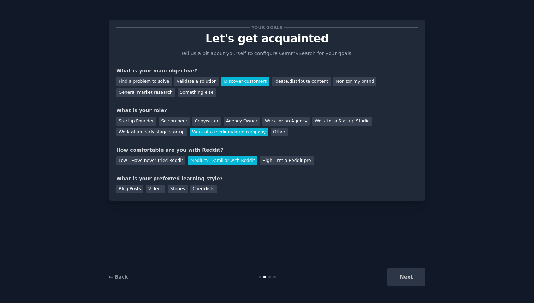 Image resolution: width=534 pixels, height=303 pixels. What do you see at coordinates (178, 189) in the screenshot?
I see `div: Stories` at bounding box center [178, 189].